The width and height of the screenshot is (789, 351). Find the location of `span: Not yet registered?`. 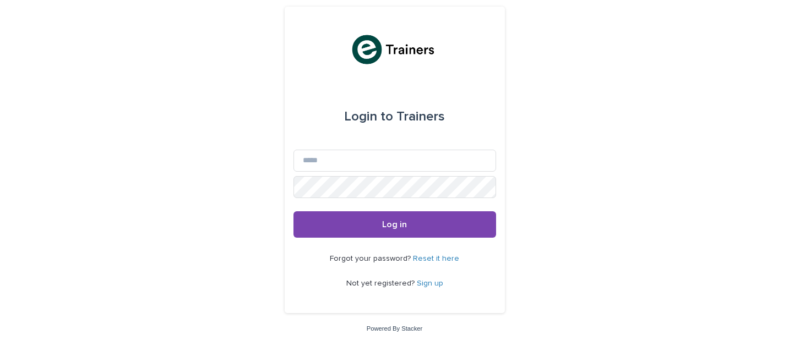

span: Not yet registered? is located at coordinates (381, 283).